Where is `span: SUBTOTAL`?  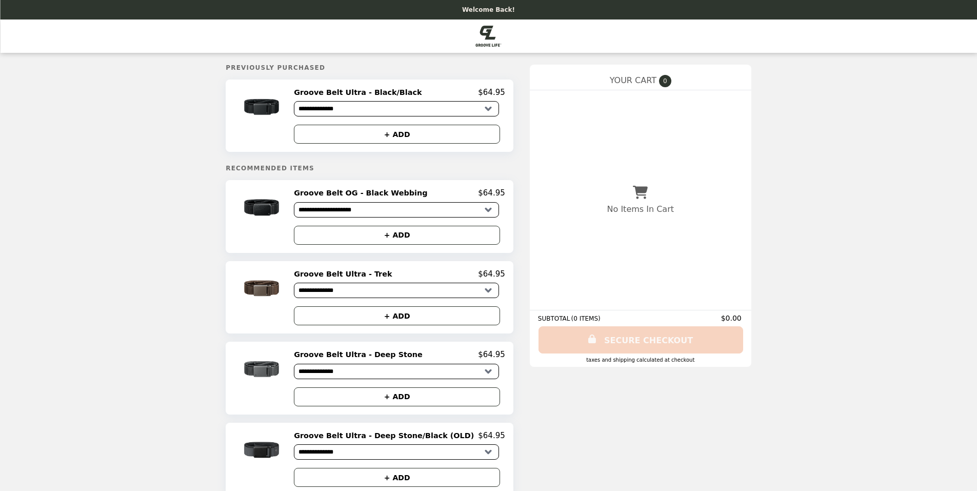 span: SUBTOTAL is located at coordinates (554, 318).